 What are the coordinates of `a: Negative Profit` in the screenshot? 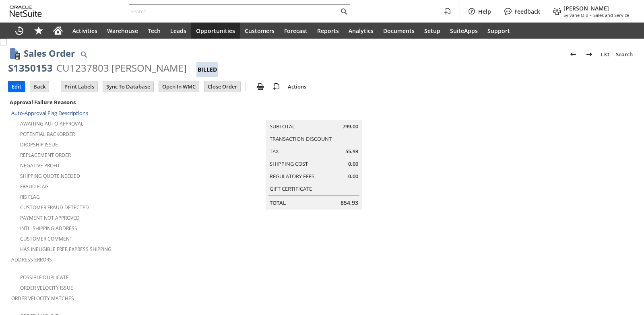 It's located at (40, 165).